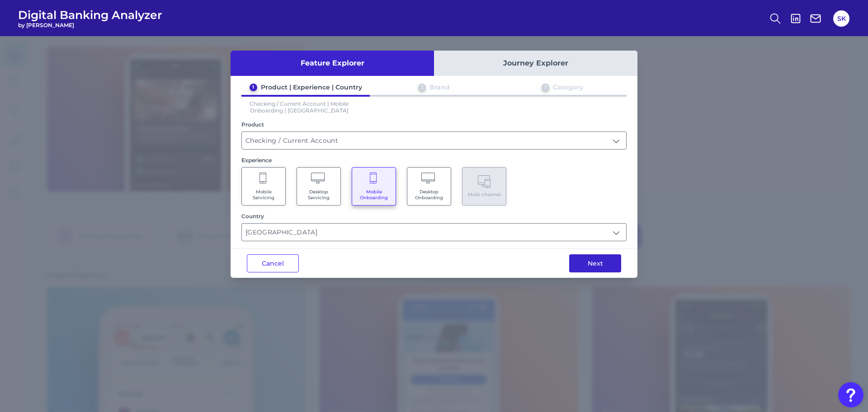  I want to click on div: 2, so click(422, 87).